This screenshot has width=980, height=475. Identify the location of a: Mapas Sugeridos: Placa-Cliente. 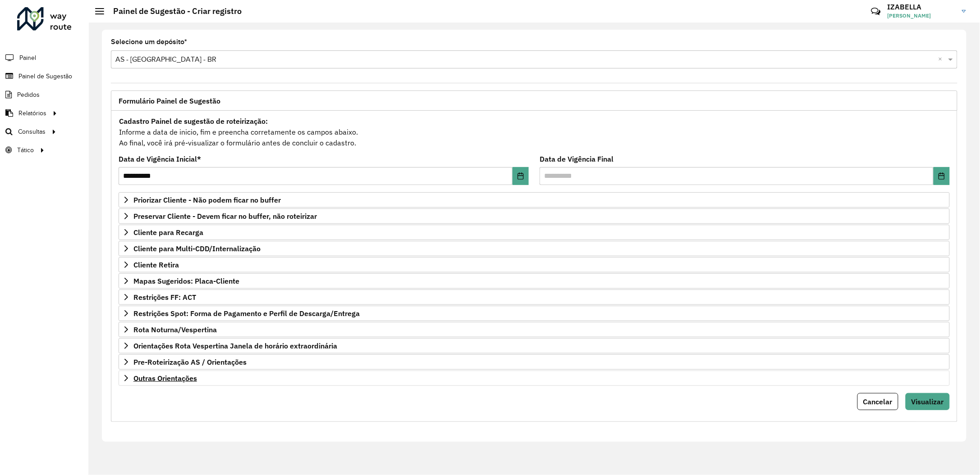
(535, 281).